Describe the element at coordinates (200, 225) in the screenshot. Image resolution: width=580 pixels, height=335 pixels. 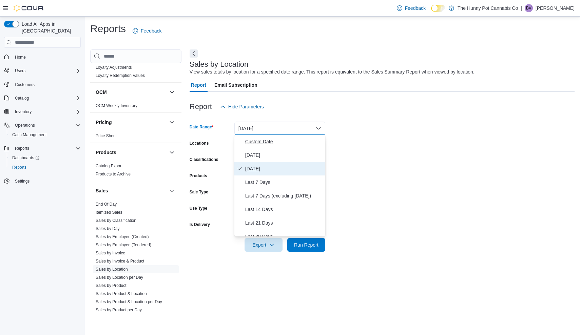
I see `label: Is Delivery` at that location.